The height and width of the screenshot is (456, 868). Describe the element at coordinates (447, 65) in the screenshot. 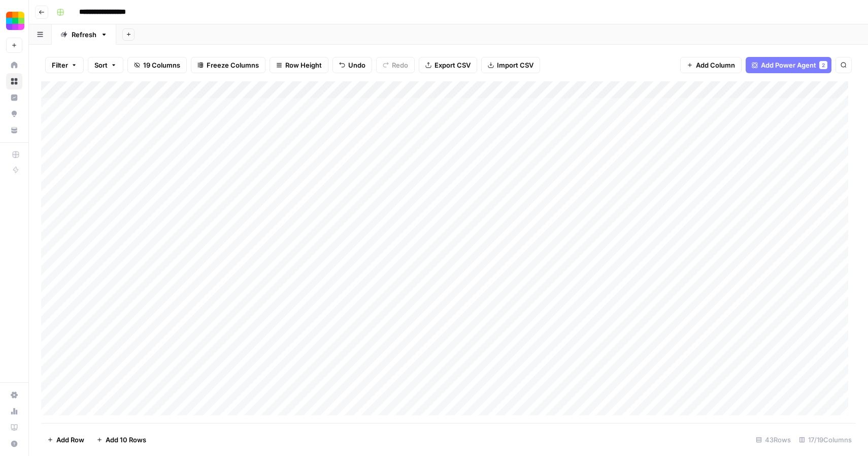

I see `button: Export CSV` at that location.